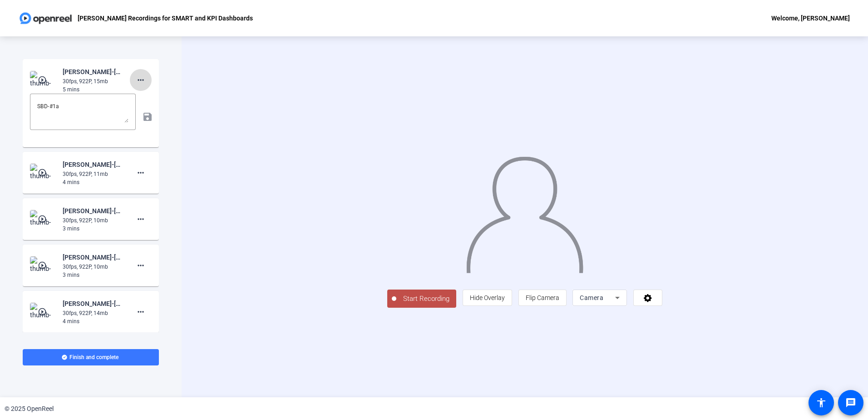 Image resolution: width=868 pixels, height=420 pixels. I want to click on button: Start Recording, so click(422, 299).